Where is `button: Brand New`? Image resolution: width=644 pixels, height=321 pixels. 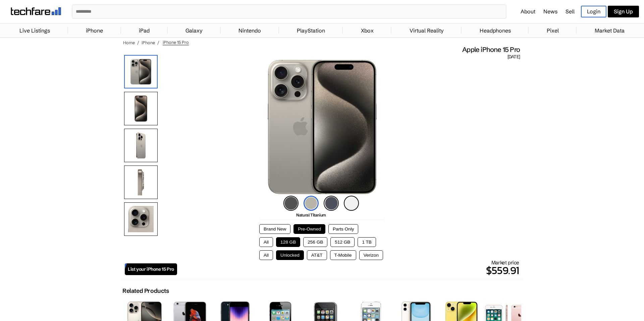
button: Brand New is located at coordinates (275, 229).